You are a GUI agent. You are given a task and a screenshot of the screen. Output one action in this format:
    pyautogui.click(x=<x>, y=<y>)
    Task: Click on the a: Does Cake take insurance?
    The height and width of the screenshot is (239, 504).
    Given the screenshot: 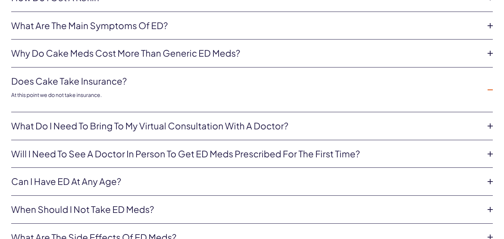 What is the action you would take?
    pyautogui.click(x=246, y=81)
    